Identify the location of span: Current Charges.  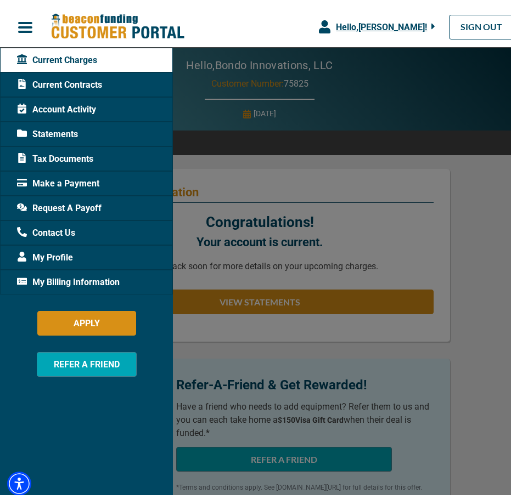
(57, 56).